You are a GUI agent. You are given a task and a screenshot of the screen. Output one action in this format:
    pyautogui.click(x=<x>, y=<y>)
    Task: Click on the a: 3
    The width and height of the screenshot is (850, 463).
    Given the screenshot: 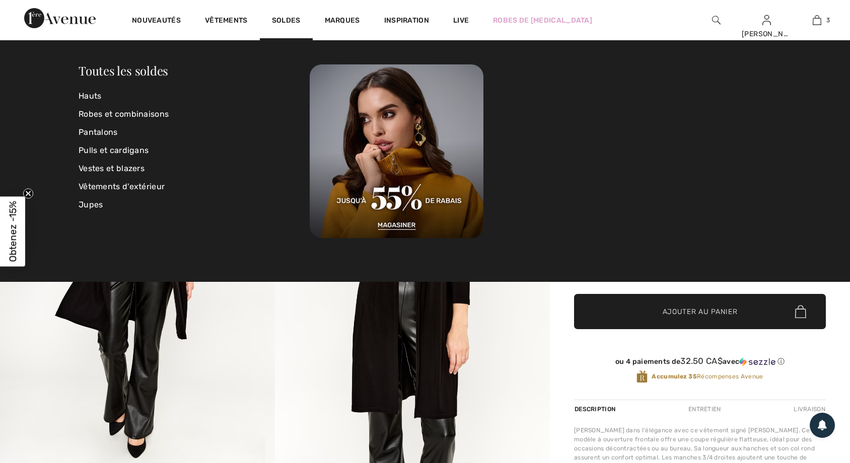 What is the action you would take?
    pyautogui.click(x=817, y=20)
    